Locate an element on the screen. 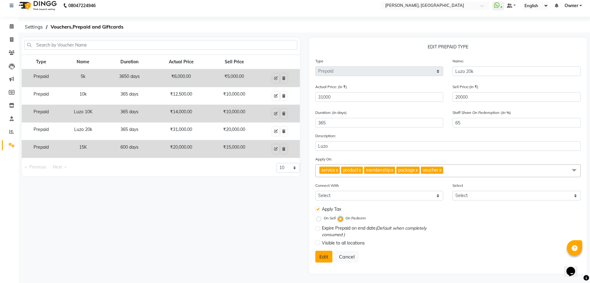 The width and height of the screenshot is (590, 283). label: Sell Price:(In ₹) is located at coordinates (465, 87).